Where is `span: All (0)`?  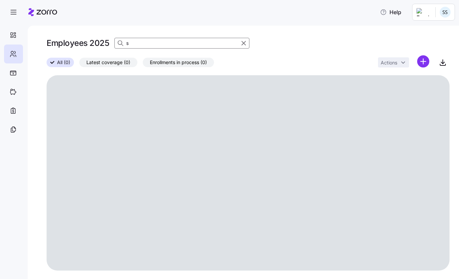 span: All (0) is located at coordinates (63, 62).